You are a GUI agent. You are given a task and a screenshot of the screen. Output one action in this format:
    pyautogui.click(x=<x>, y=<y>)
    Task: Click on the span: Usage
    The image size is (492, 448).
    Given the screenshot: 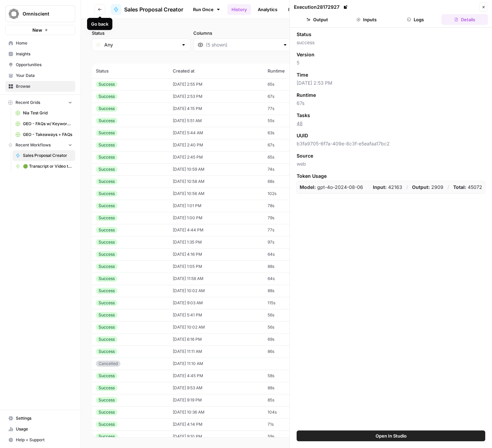 What is the action you would take?
    pyautogui.click(x=44, y=429)
    